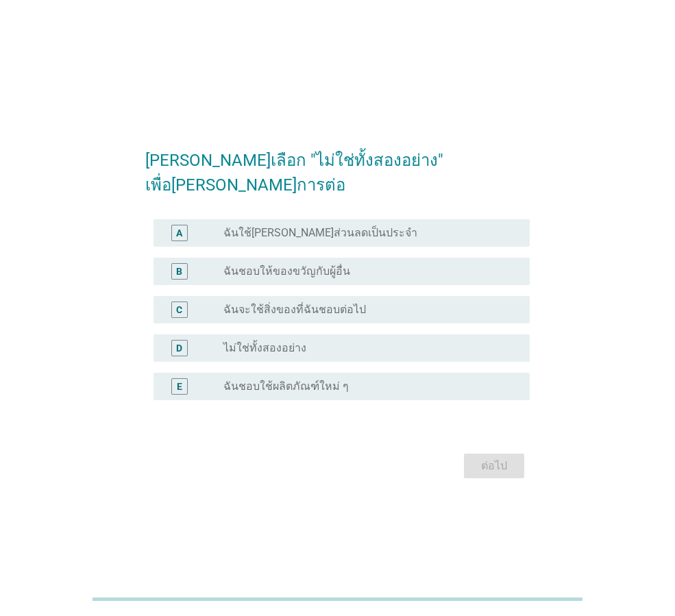  What do you see at coordinates (179, 347) in the screenshot?
I see `div: D` at bounding box center [179, 347].